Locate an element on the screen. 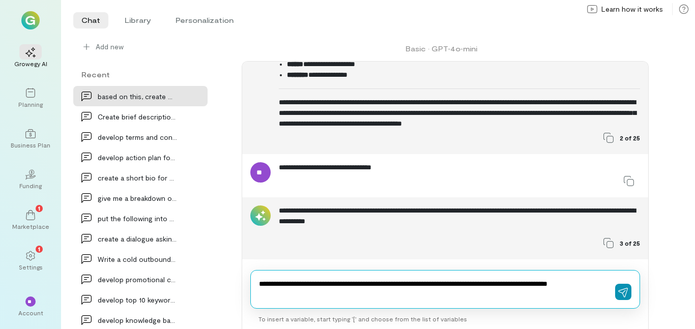 The width and height of the screenshot is (695, 329). div: Marketplace is located at coordinates (31, 226).